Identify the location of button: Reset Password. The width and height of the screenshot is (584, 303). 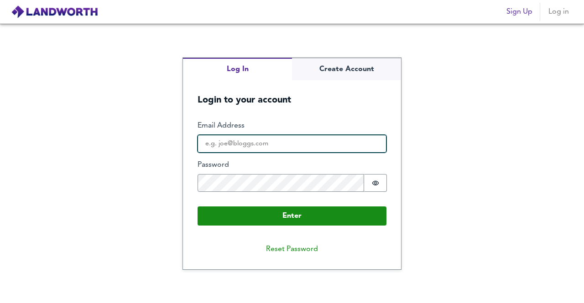
(292, 250).